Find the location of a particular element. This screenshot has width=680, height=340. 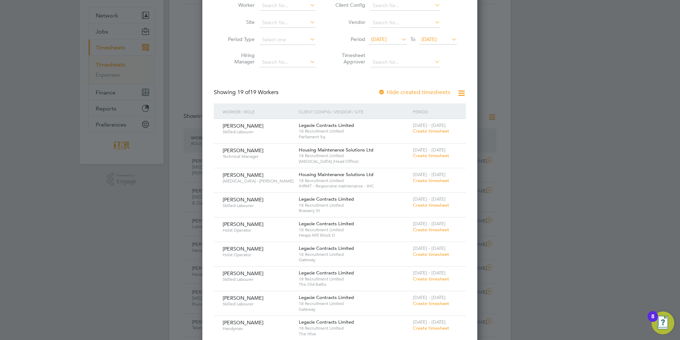

div: 8 is located at coordinates (653, 321).